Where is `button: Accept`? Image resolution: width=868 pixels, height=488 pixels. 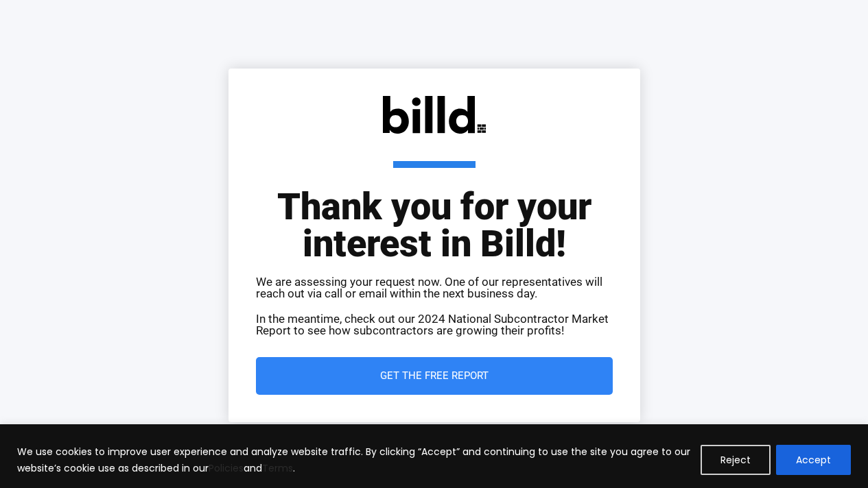
button: Accept is located at coordinates (814, 460).